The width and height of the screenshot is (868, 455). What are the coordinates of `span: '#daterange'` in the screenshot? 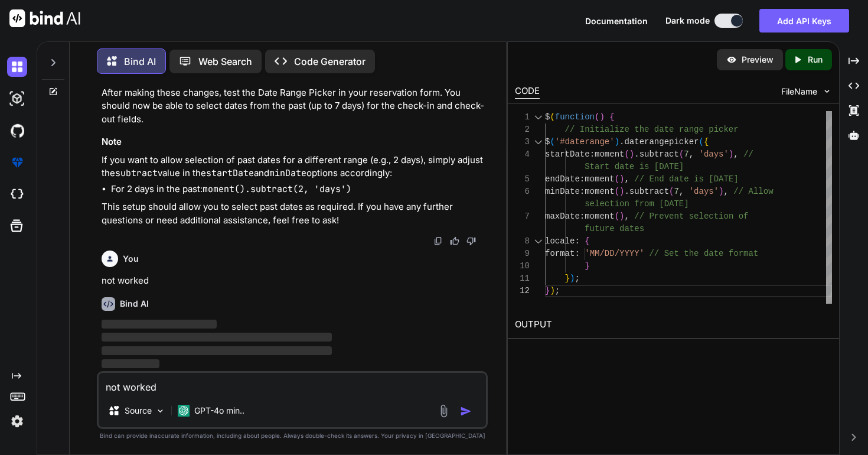 It's located at (585, 142).